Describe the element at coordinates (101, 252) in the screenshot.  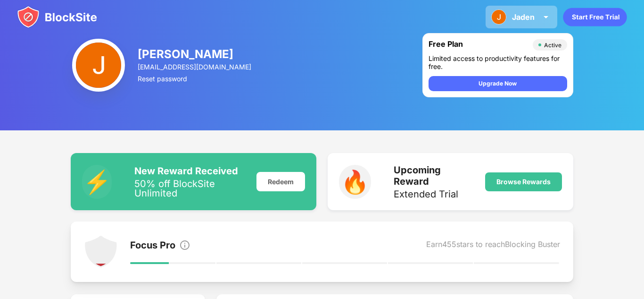
I see `img: points-level-1.svg` at that location.